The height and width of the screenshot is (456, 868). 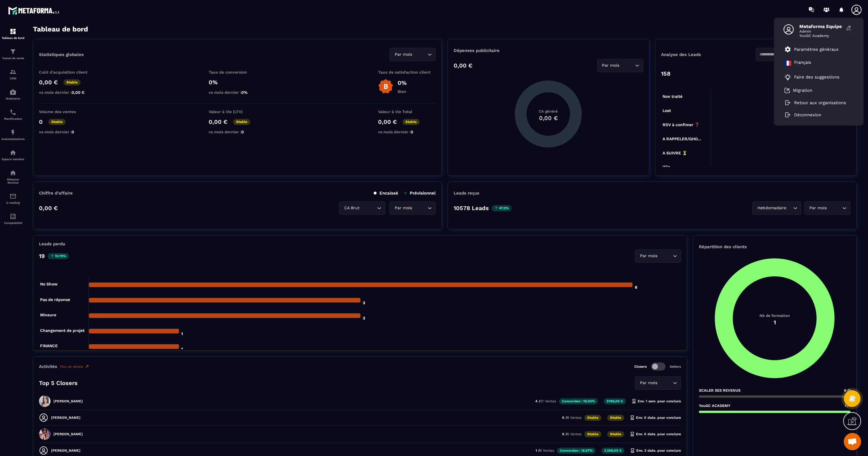 I want to click on tspan: RDV à confimer ❓, so click(x=681, y=125).